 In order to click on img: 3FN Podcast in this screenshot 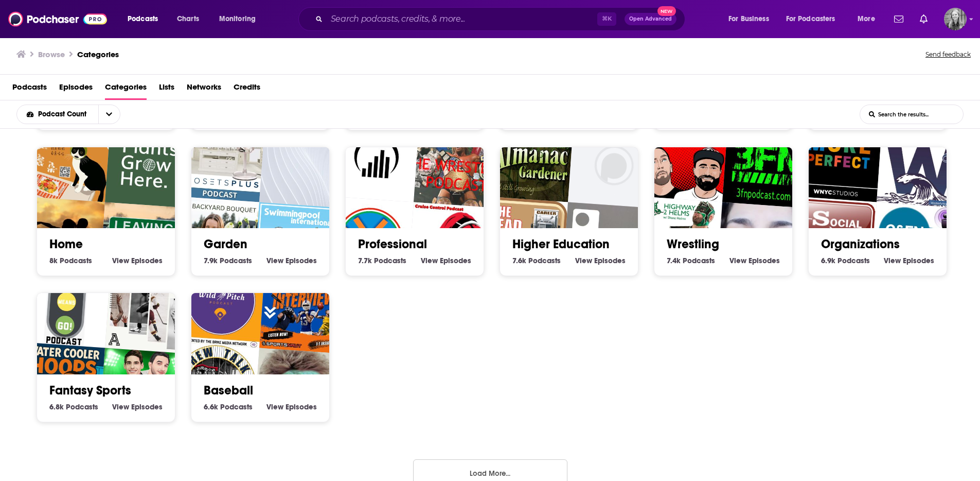, I will do `click(767, 163)`.